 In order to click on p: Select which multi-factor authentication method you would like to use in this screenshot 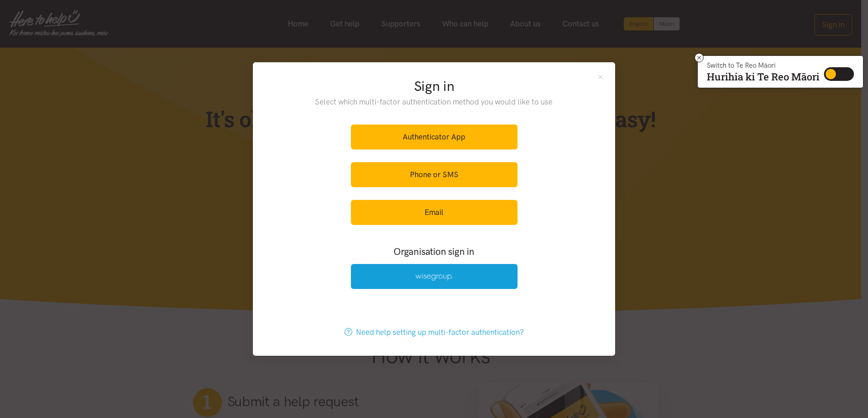, I will do `click(434, 102)`.